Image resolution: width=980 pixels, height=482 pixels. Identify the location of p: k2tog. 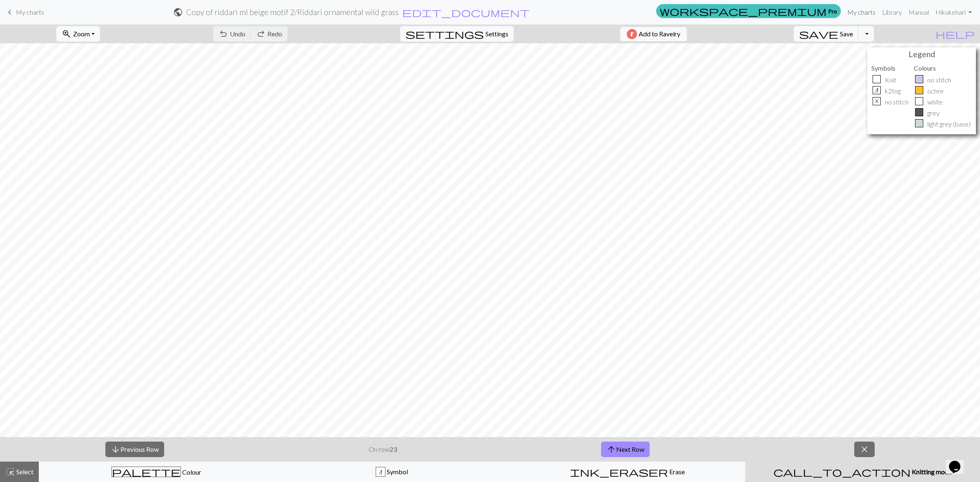
(893, 91).